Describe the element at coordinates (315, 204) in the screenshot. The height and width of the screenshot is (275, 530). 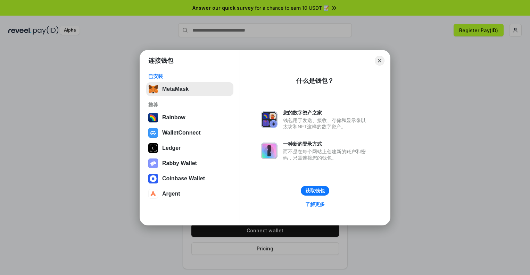
I see `div: 了解更多` at that location.